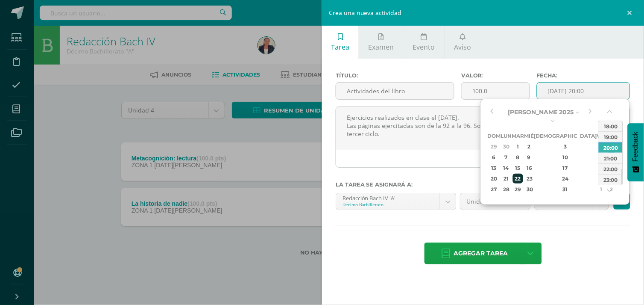  I want to click on div: 28, so click(506, 189).